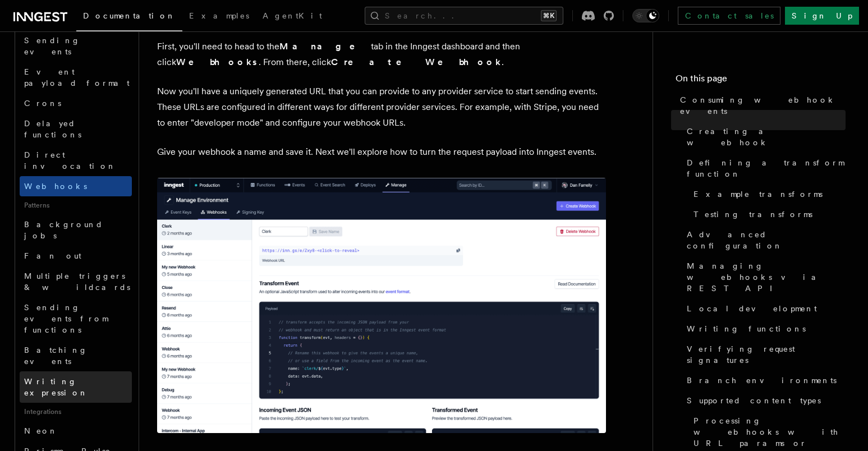 This screenshot has width=868, height=451. I want to click on a: Advanced configuration, so click(764, 240).